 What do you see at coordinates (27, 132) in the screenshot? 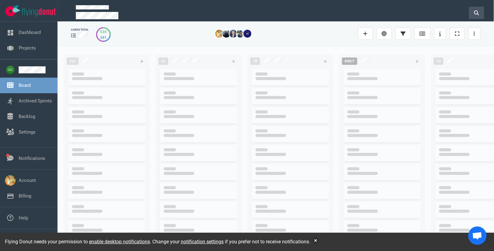
I see `a: Settings` at bounding box center [27, 132].